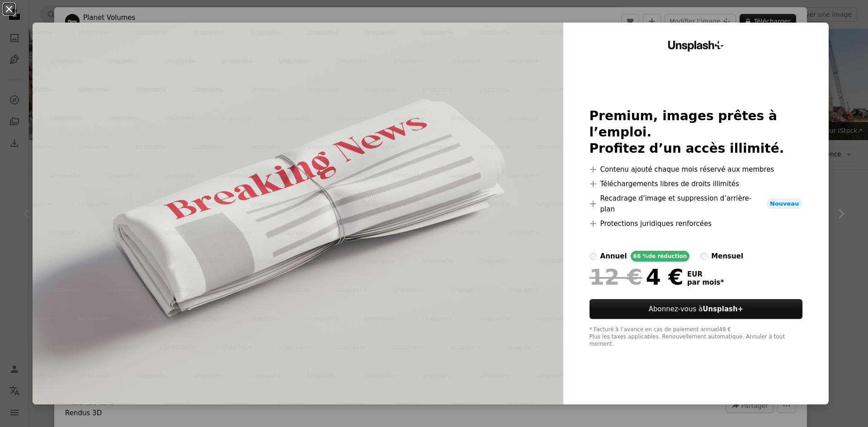  What do you see at coordinates (696, 204) in the screenshot?
I see `li: Recadrage d’image et suppression d’arrière-plan` at bounding box center [696, 204].